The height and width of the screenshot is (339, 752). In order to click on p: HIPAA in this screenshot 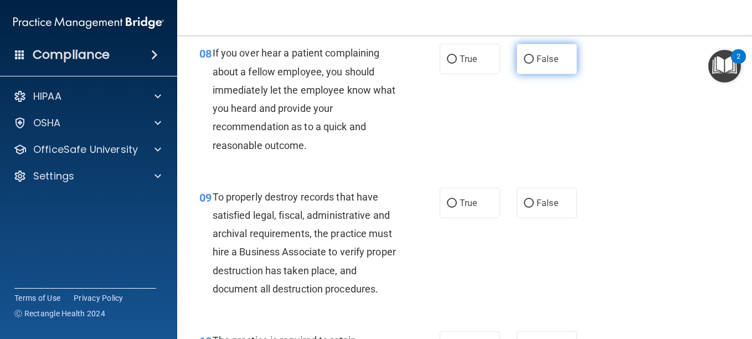, I will do `click(47, 96)`.